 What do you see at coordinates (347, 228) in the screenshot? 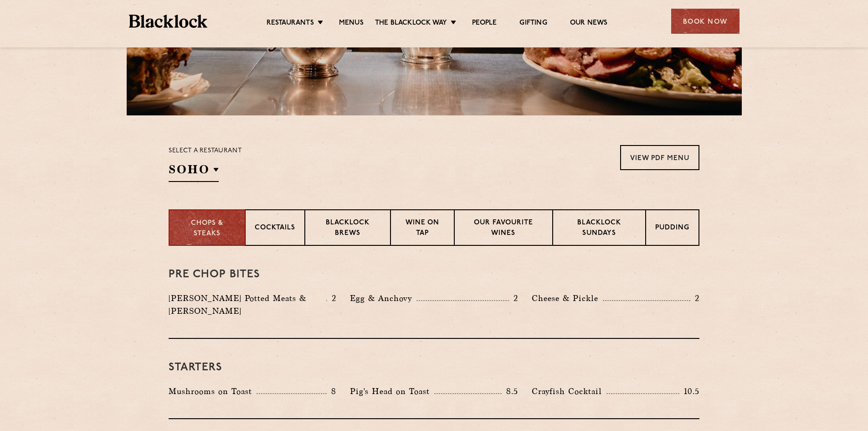
I see `p: Blacklock Brews` at bounding box center [347, 228].